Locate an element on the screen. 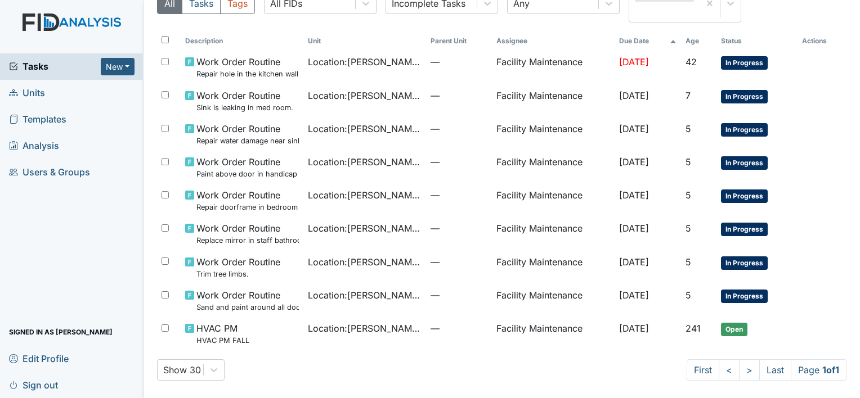 The image size is (860, 398). span: Work Order Routine Paint above door in handicap bathroom. is located at coordinates (248, 167).